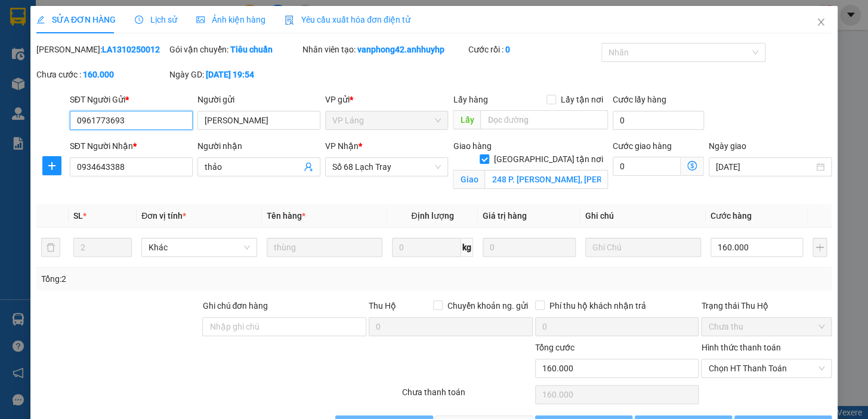  What do you see at coordinates (467, 396) in the screenshot?
I see `div: Chưa thanh toán` at bounding box center [467, 396].